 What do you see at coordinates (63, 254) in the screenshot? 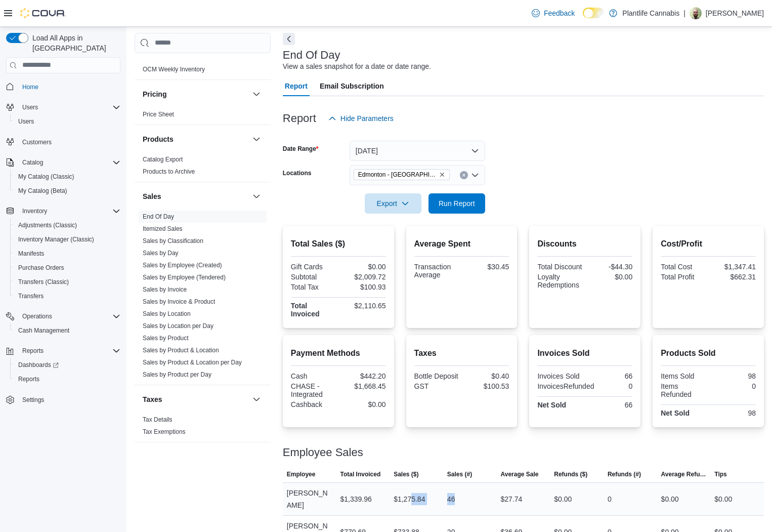
I see `nav: Complex example` at bounding box center [63, 254].